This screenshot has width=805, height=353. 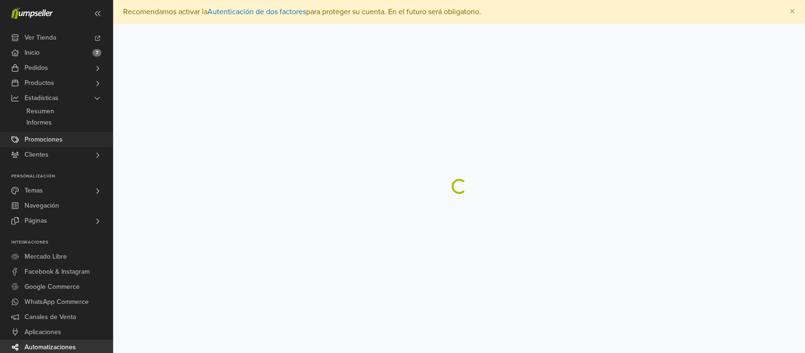 What do you see at coordinates (62, 176) in the screenshot?
I see `p: Personalización` at bounding box center [62, 176].